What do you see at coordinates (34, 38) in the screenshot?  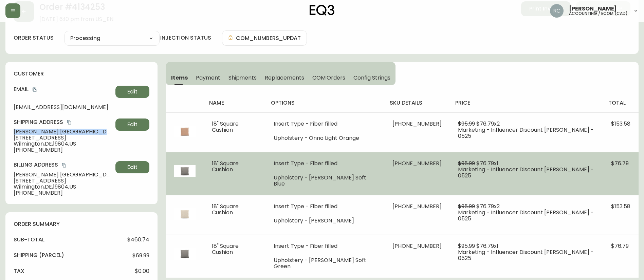 I see `label: order status` at bounding box center [34, 38].